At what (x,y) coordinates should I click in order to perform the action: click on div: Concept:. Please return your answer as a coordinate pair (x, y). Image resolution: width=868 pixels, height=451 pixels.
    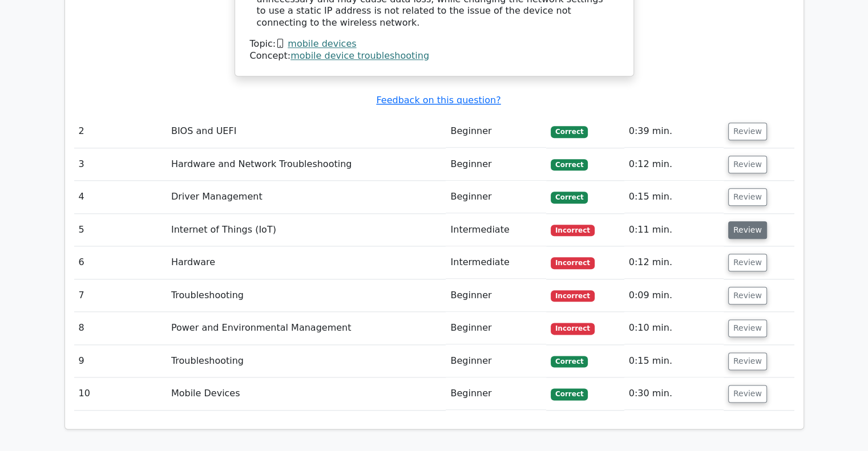
    Looking at the image, I should click on (434, 56).